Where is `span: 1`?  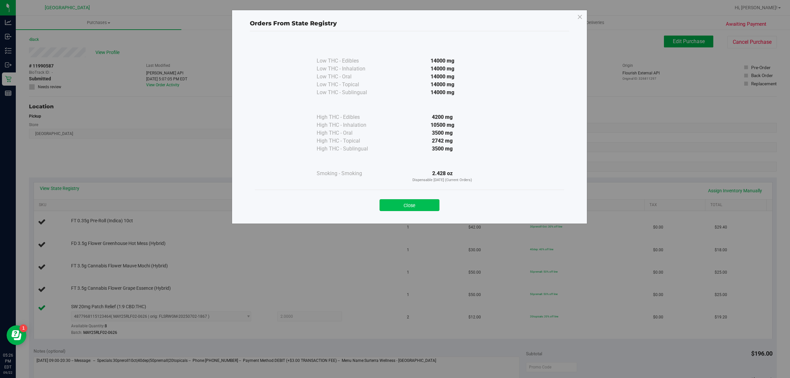 span: 1 is located at coordinates (4, 4).